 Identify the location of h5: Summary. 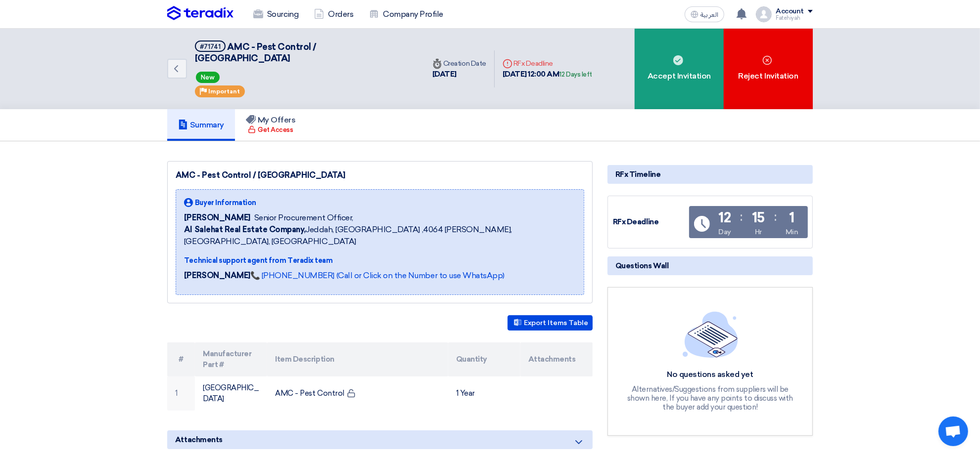
(201, 125).